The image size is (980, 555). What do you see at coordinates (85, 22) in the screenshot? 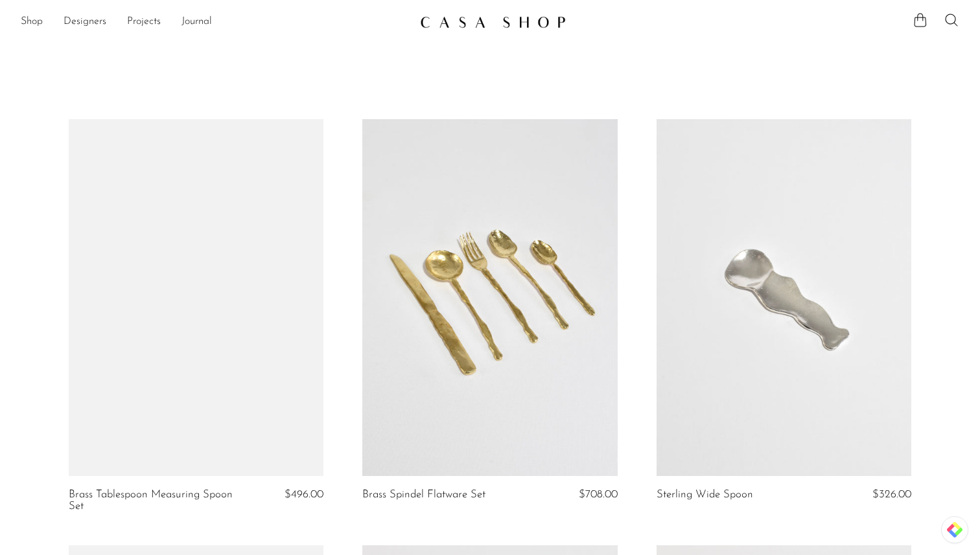
I see `a: Designers` at bounding box center [85, 22].